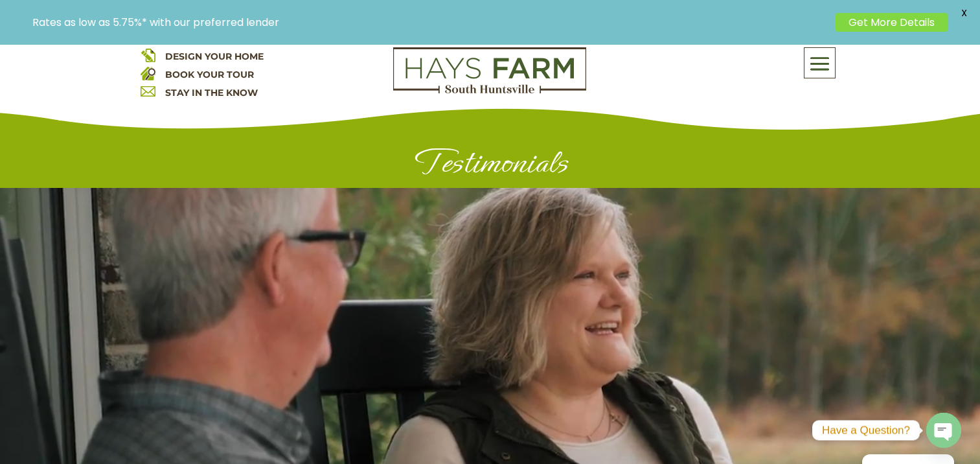 This screenshot has width=980, height=464. What do you see at coordinates (214, 57) in the screenshot?
I see `span: DESIGN YOUR HOME` at bounding box center [214, 57].